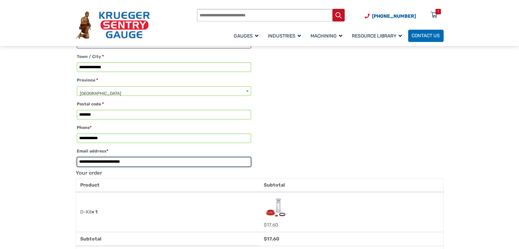 The width and height of the screenshot is (519, 249). I want to click on a: Machining, so click(327, 35).